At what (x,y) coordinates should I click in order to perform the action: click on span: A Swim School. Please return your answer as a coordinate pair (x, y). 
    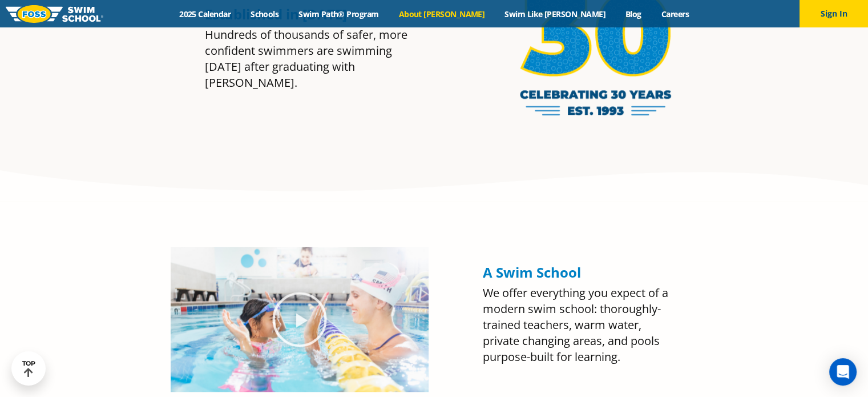
    Looking at the image, I should click on (532, 272).